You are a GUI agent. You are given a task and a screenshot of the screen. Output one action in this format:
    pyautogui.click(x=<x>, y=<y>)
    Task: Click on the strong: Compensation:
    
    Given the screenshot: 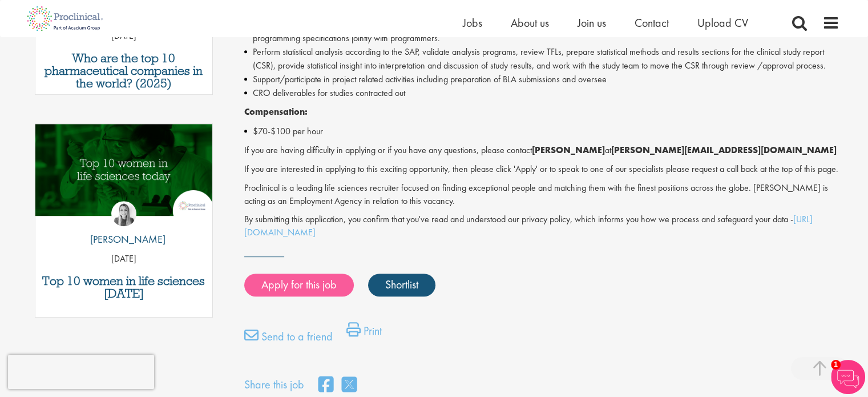 What is the action you would take?
    pyautogui.click(x=276, y=111)
    